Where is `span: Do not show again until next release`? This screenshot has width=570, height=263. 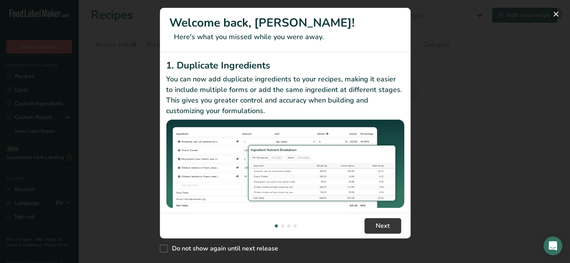 span: Do not show again until next release is located at coordinates (223, 249).